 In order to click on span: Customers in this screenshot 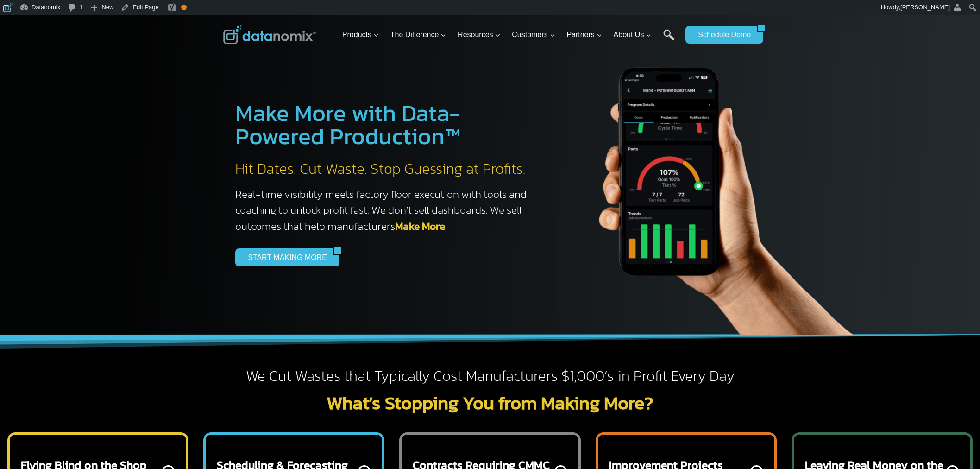, I will do `click(533, 35)`.